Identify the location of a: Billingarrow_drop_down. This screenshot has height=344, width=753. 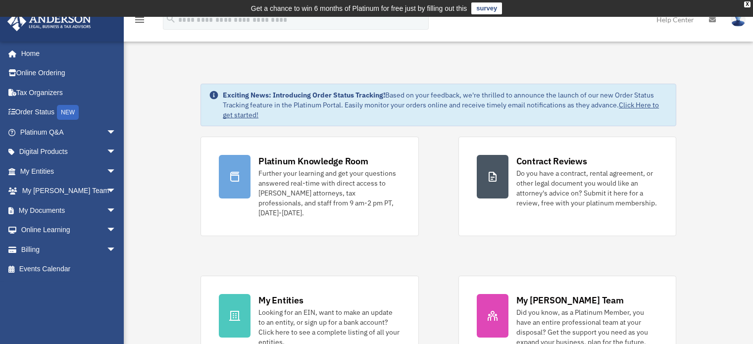
(69, 249).